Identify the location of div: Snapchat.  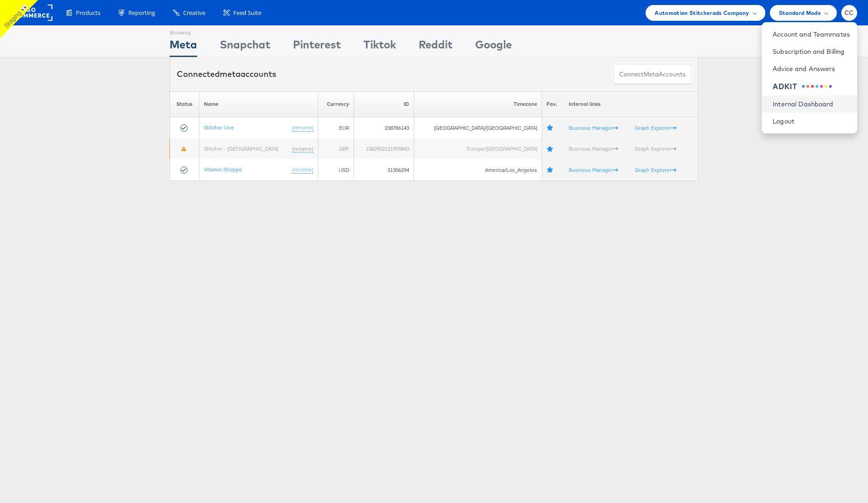
(245, 47).